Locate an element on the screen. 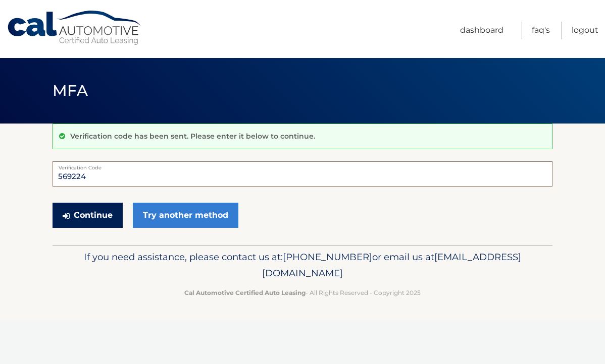 The height and width of the screenshot is (364, 605). p: - All Rights Reserved - Copyright 2025 is located at coordinates (302, 293).